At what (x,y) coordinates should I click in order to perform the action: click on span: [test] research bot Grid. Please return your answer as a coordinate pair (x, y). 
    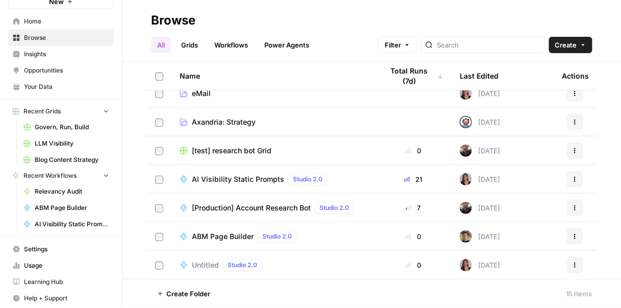
    Looking at the image, I should click on (232, 151).